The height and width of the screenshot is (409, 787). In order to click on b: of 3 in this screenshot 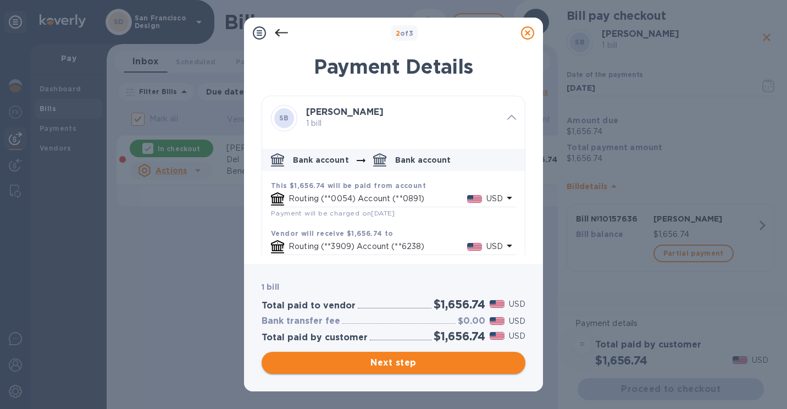, I will do `click(405, 33)`.